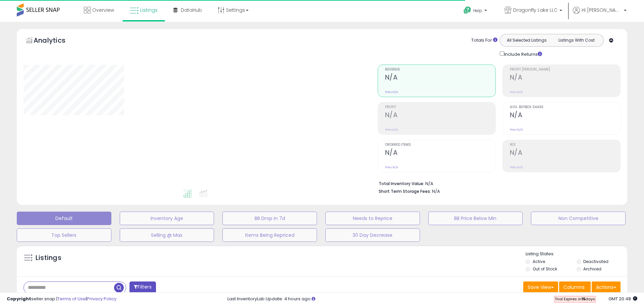 The width and height of the screenshot is (644, 306). I want to click on span: N/A, so click(436, 191).